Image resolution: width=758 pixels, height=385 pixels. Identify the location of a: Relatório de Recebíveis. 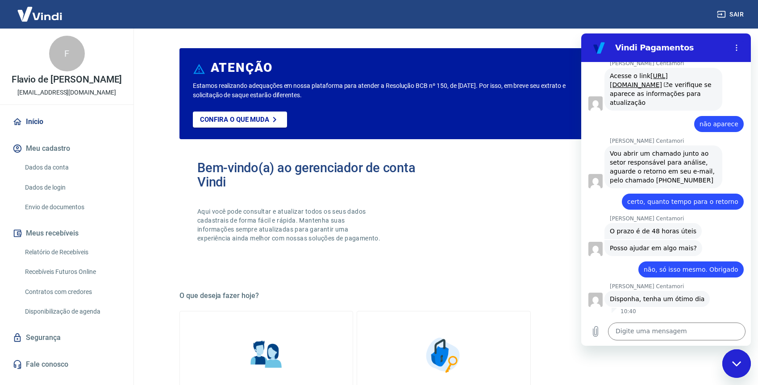
(72, 252).